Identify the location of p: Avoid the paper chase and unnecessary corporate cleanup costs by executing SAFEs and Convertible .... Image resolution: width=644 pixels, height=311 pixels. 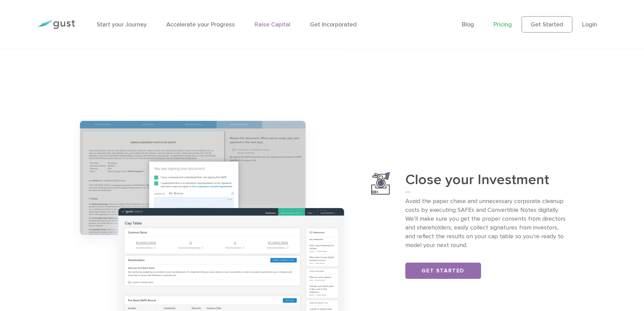
(486, 223).